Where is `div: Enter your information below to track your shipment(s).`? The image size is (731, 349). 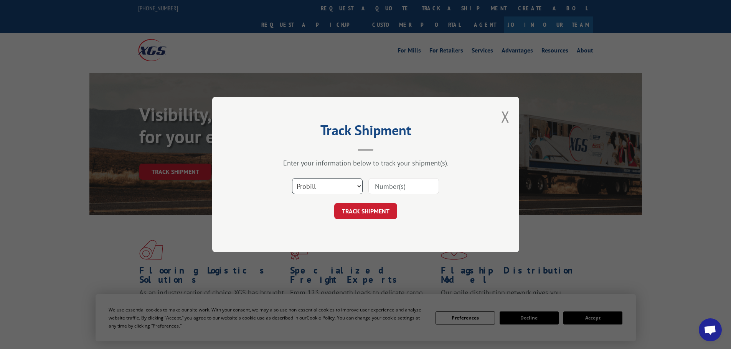 div: Enter your information below to track your shipment(s). is located at coordinates (366, 163).